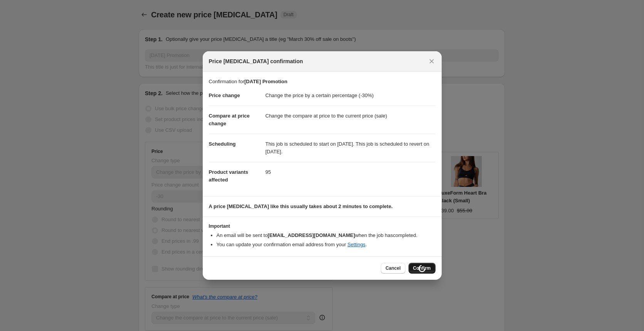  I want to click on span: Product variants affected, so click(228, 176).